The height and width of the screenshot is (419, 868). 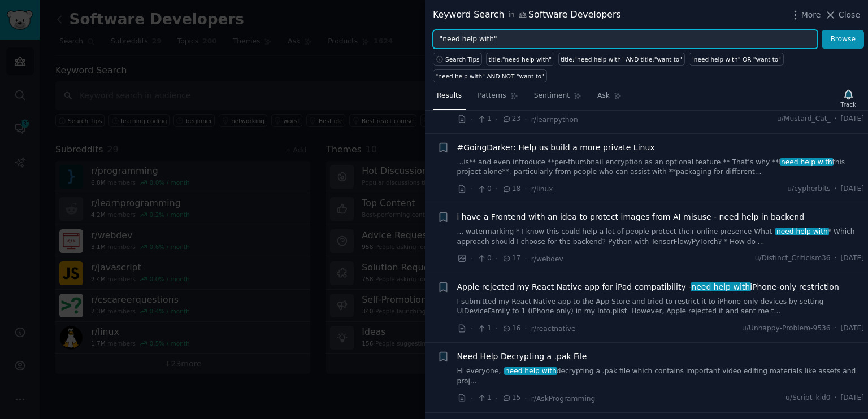 What do you see at coordinates (553, 329) in the screenshot?
I see `span: r/reactnative` at bounding box center [553, 329].